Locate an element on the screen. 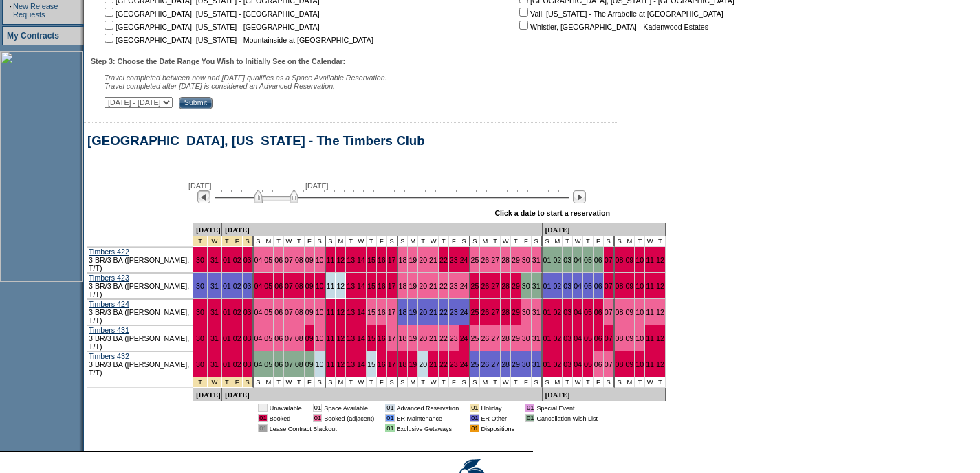 The height and width of the screenshot is (473, 980). b: Step 3: Choose the Date Range You Wish to Initially See on the Calendar: is located at coordinates (218, 61).